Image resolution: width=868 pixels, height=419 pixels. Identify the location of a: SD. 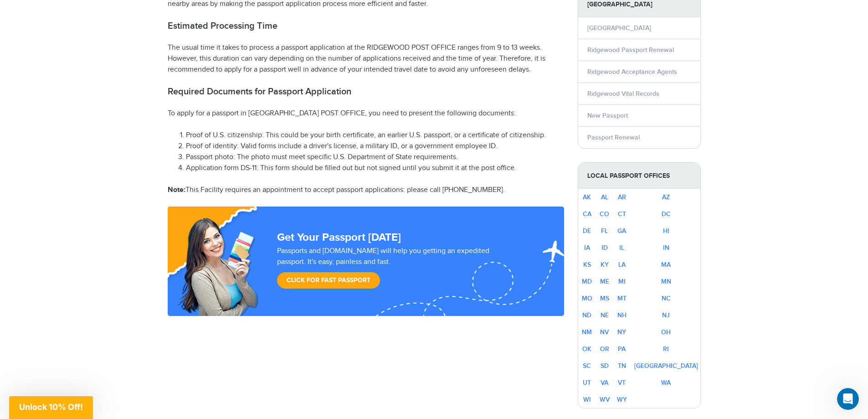
(604, 366).